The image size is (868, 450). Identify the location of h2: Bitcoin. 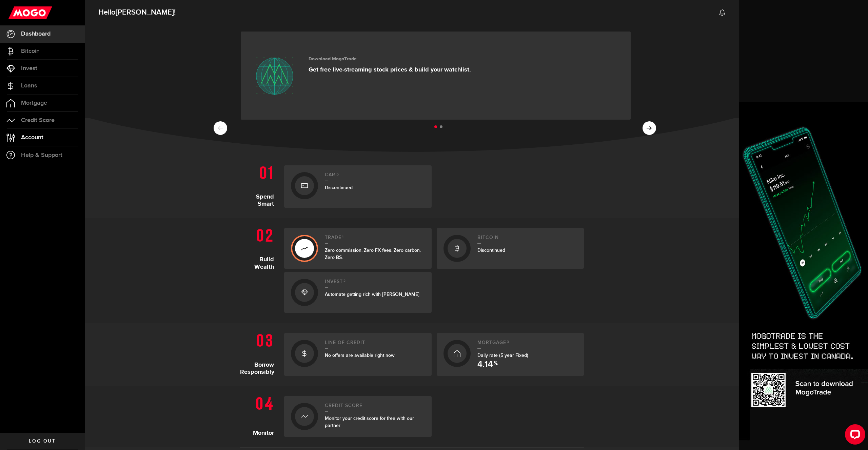
(527, 239).